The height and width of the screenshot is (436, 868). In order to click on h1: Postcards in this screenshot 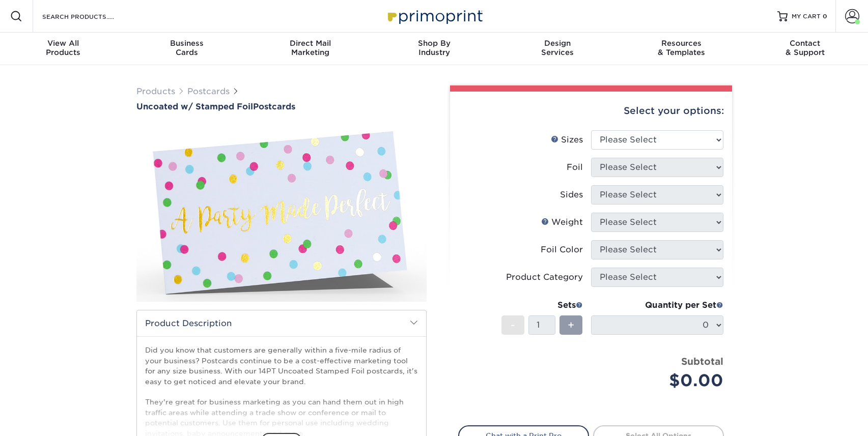, I will do `click(282, 106)`.